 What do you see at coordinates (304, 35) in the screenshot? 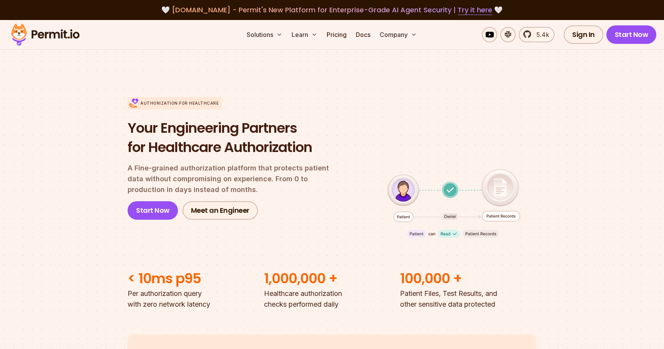
I see `button: Learn` at bounding box center [304, 35].